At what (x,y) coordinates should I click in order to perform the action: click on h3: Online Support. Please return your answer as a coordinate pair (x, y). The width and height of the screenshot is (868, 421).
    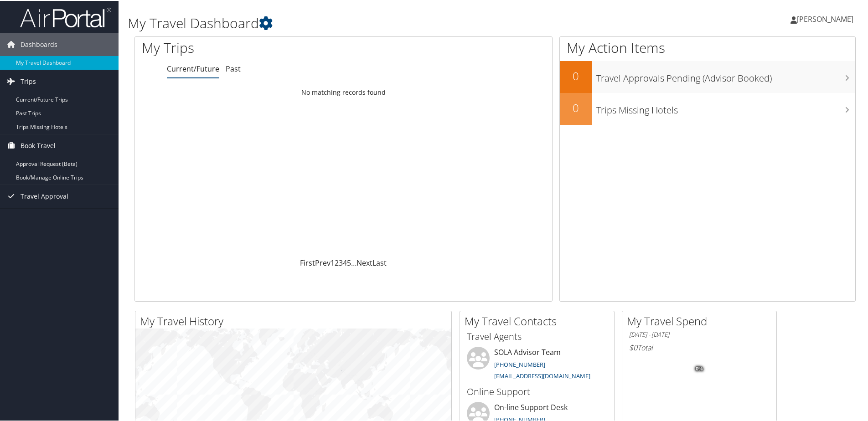
    Looking at the image, I should click on (537, 391).